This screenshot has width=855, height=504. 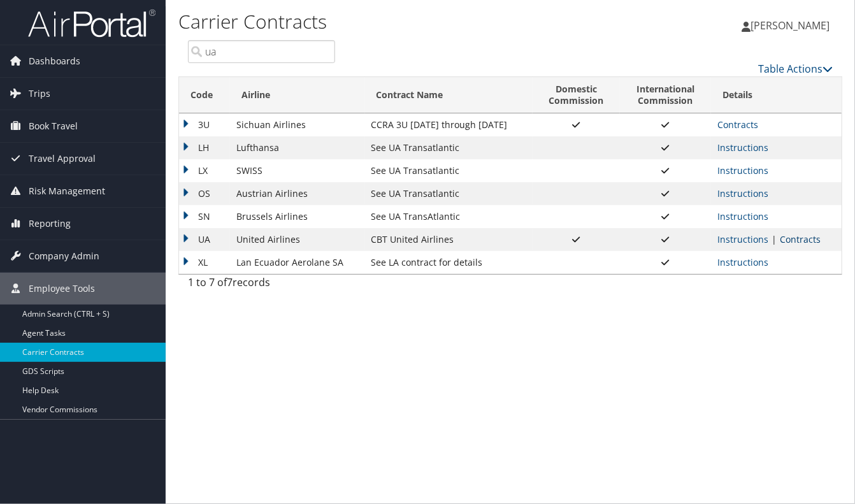 What do you see at coordinates (92, 23) in the screenshot?
I see `img: airportal-logo.png` at bounding box center [92, 23].